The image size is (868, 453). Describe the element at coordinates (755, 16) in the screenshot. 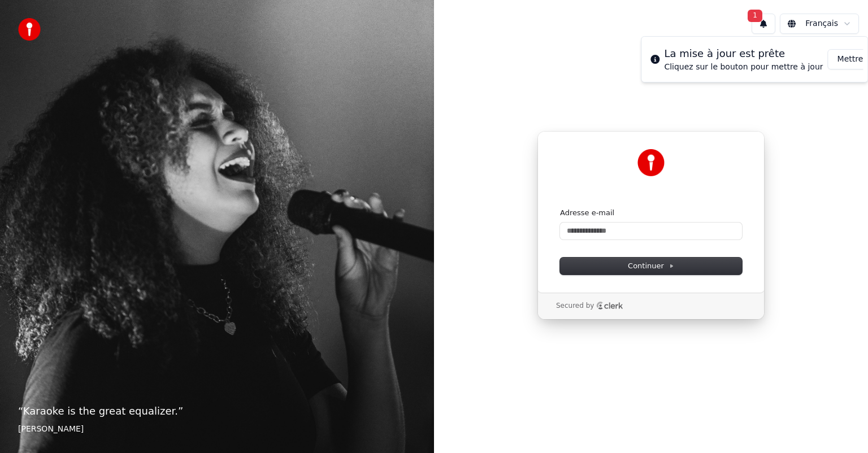

I see `span: 1` at that location.